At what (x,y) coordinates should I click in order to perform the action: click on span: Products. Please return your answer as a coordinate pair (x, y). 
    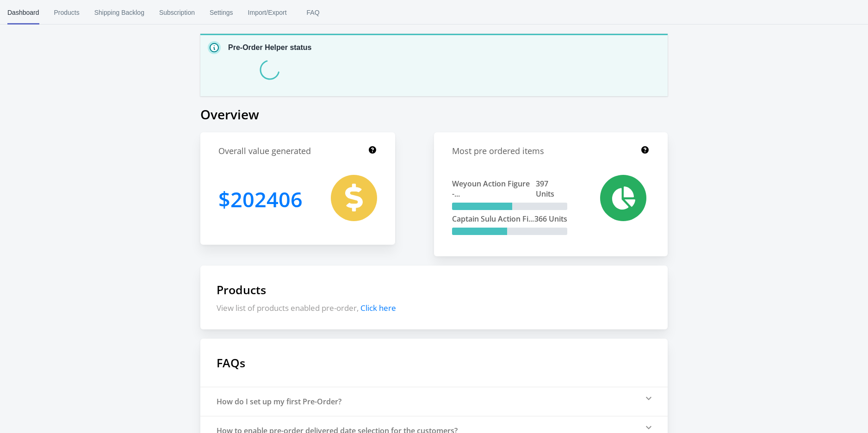
    Looking at the image, I should click on (67, 12).